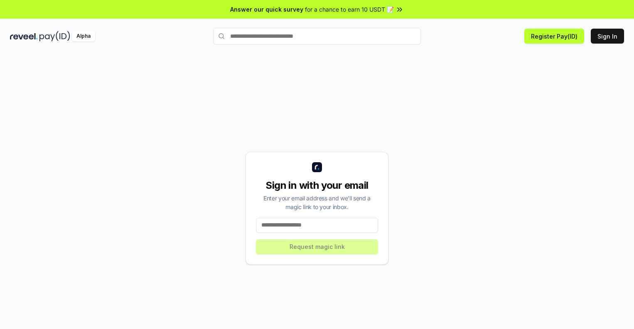 The height and width of the screenshot is (329, 634). What do you see at coordinates (317, 186) in the screenshot?
I see `div: Sign in with your email` at bounding box center [317, 186].